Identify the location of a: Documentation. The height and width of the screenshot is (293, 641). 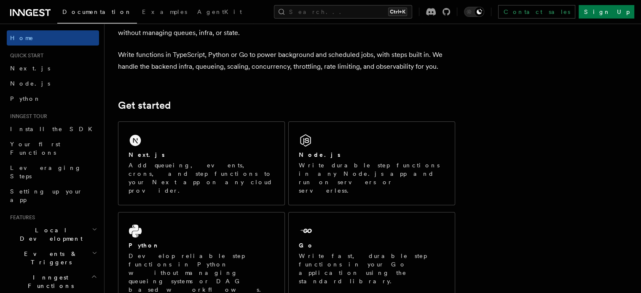
(97, 13).